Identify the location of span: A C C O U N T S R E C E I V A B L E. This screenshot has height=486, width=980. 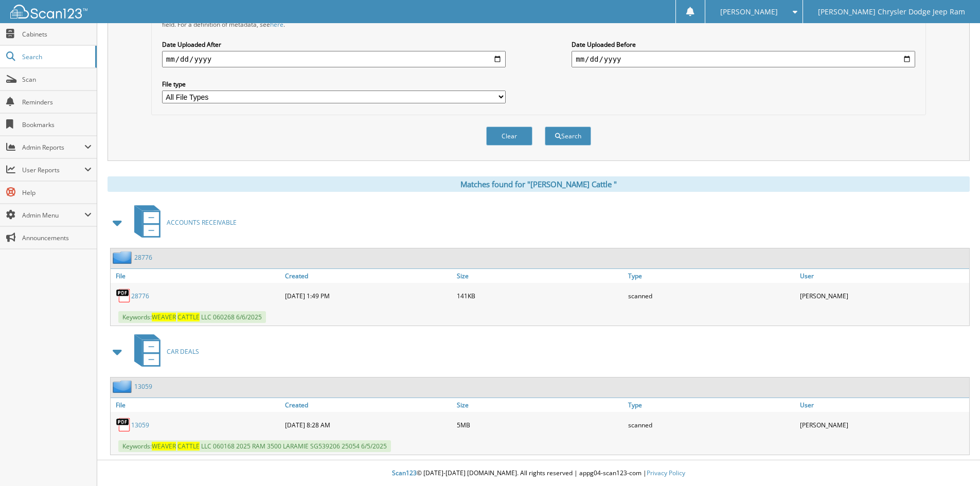
(202, 222).